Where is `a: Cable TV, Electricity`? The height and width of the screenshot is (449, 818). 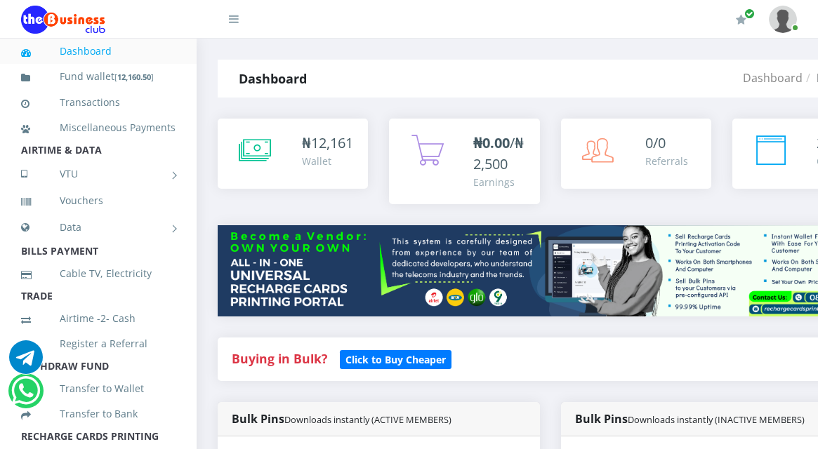
a: Cable TV, Electricity is located at coordinates (98, 274).